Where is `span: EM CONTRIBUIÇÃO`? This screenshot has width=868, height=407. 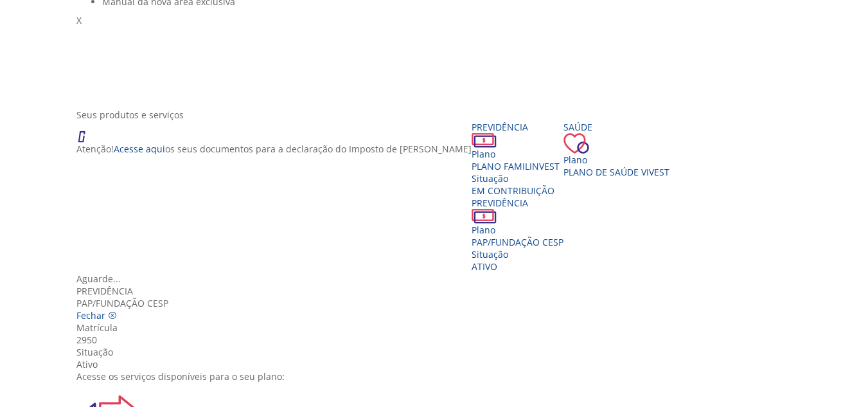
span: EM CONTRIBUIÇÃO is located at coordinates (513, 191).